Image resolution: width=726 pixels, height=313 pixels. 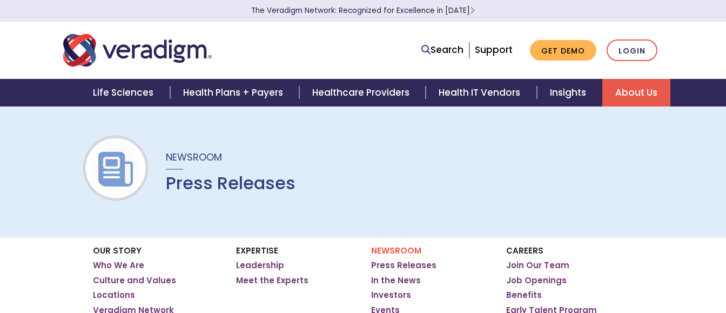 I want to click on a: Life Sciences, so click(x=125, y=92).